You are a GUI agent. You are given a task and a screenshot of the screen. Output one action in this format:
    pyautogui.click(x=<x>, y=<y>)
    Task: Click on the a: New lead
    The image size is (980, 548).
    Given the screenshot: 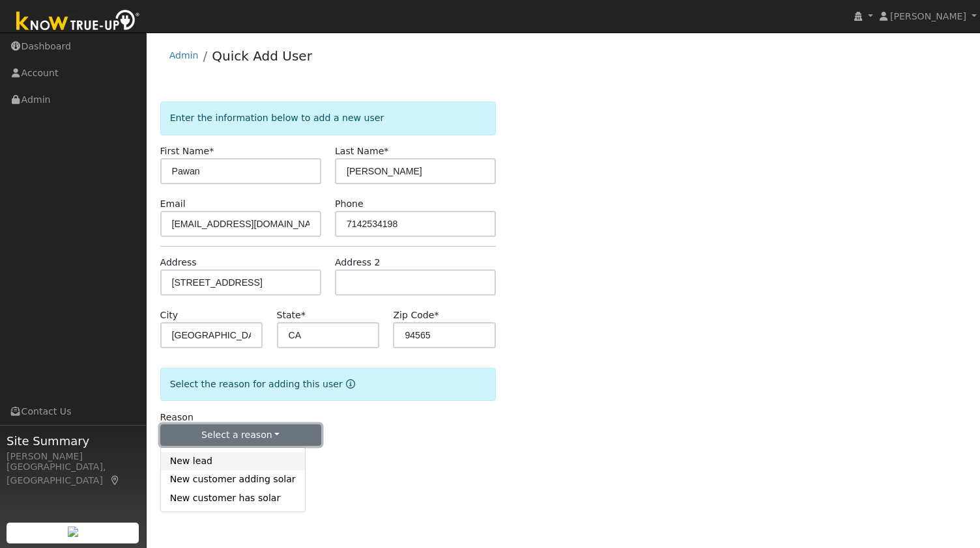 What is the action you would take?
    pyautogui.click(x=233, y=462)
    